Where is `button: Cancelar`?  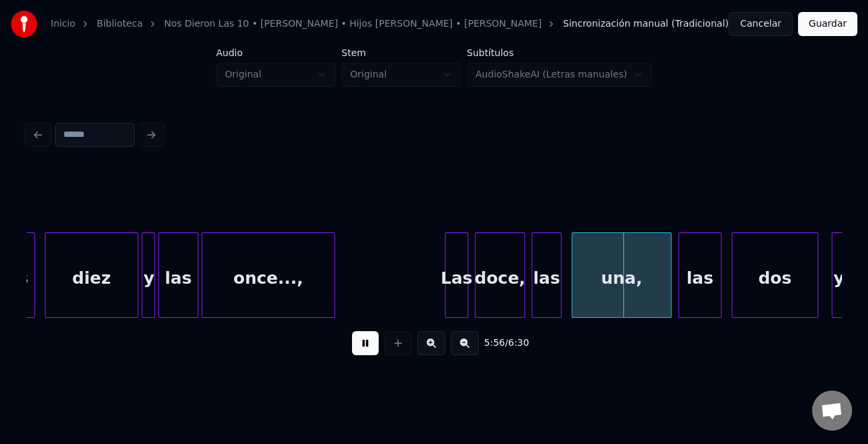 button: Cancelar is located at coordinates (761, 24).